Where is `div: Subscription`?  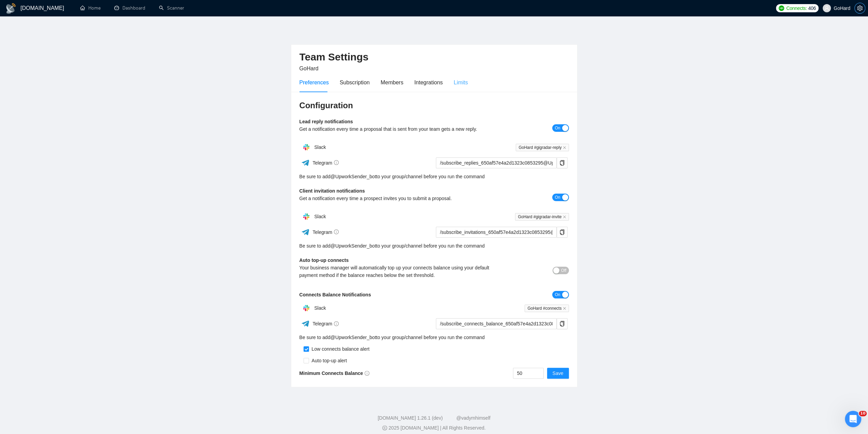 div: Subscription is located at coordinates (354, 82).